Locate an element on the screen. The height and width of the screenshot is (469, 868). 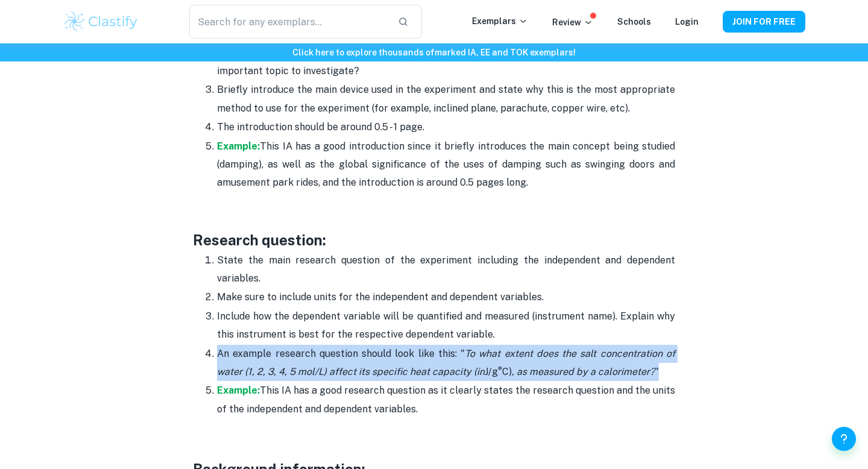
p: An example research question should look like this: " J/g°C) " is located at coordinates (446, 363).